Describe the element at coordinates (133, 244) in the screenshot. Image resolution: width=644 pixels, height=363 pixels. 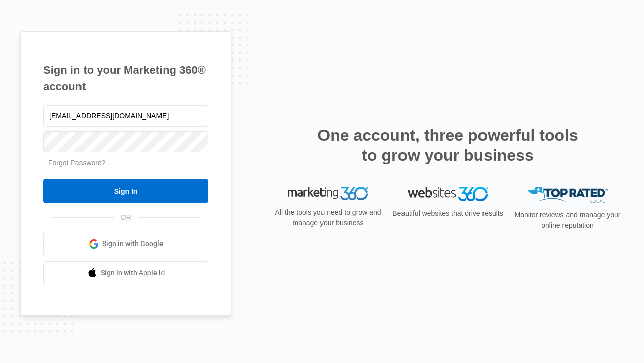
I see `span: Sign in with Google` at that location.